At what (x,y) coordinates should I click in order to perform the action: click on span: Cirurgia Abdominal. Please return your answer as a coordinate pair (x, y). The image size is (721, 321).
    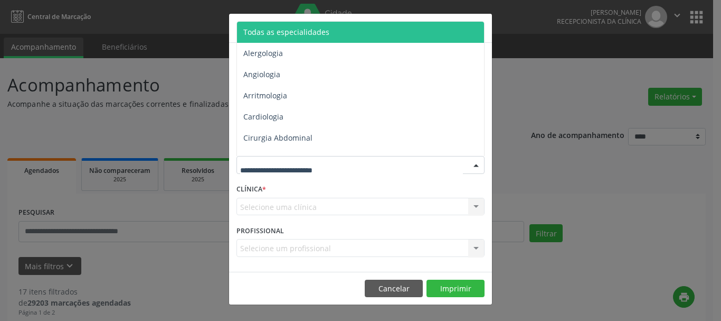
    Looking at the image, I should click on (278, 137).